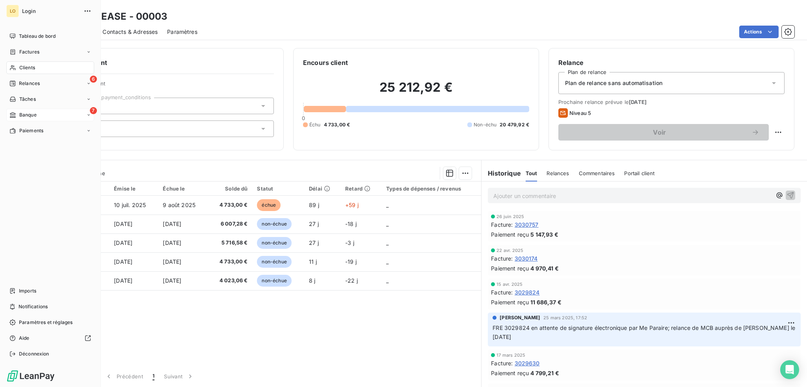 The width and height of the screenshot is (807, 387). Describe the element at coordinates (597, 173) in the screenshot. I see `span: Commentaires` at that location.